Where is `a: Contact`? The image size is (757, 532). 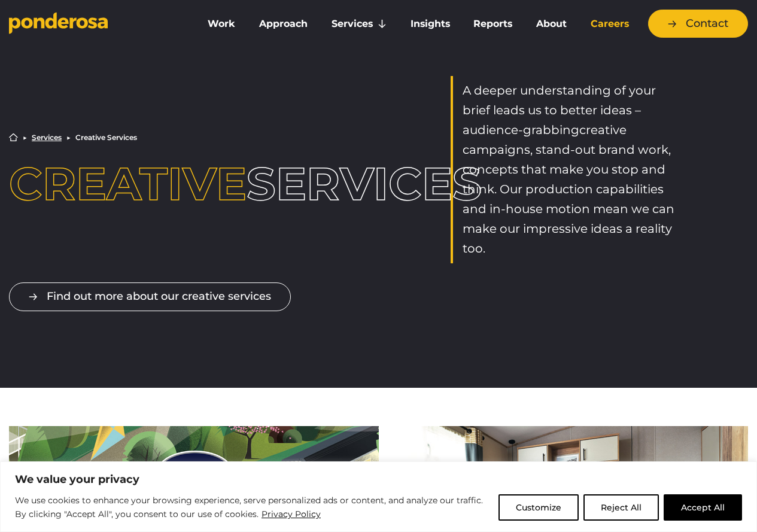 a: Contact is located at coordinates (698, 23).